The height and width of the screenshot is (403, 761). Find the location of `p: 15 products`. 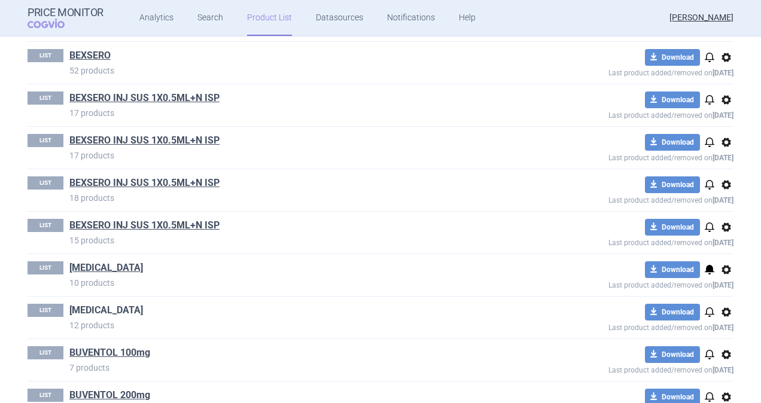

p: 15 products is located at coordinates (296, 241).